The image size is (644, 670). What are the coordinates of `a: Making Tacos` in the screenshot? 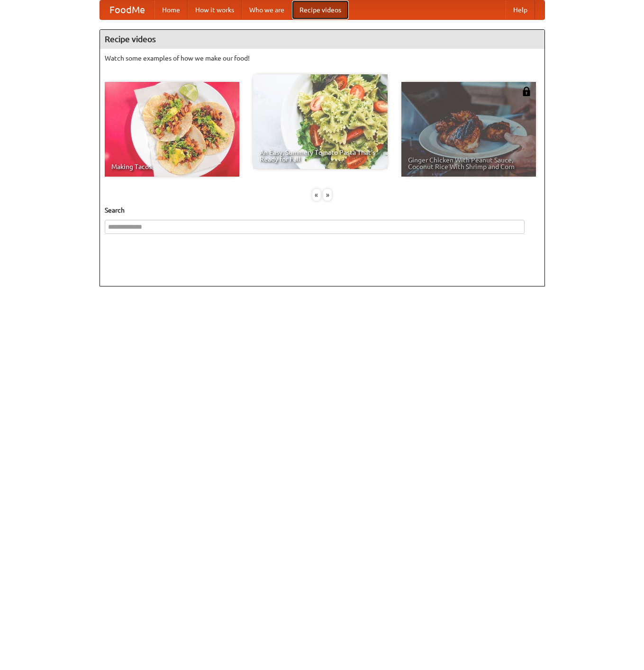 It's located at (172, 129).